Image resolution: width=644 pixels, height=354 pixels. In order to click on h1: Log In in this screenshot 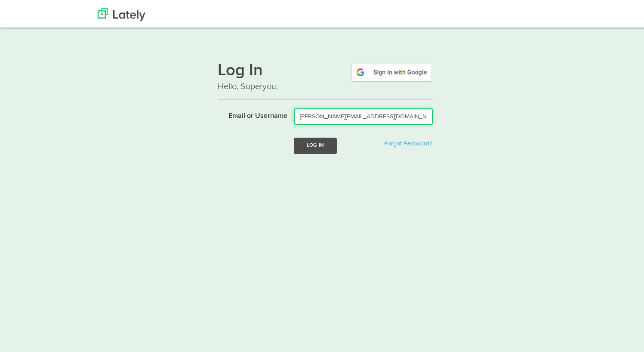, I will do `click(325, 70)`.